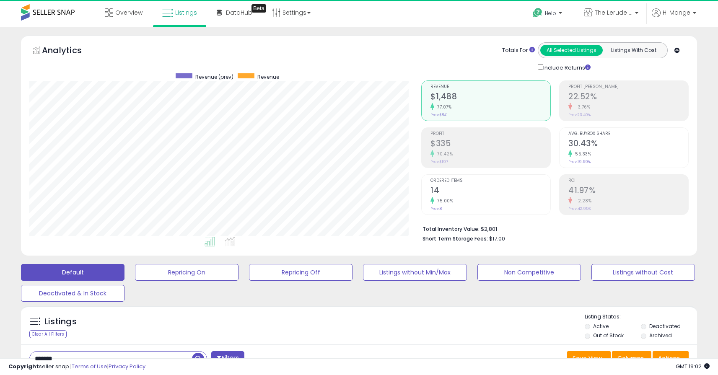 Image resolution: width=718 pixels, height=375 pixels. I want to click on a: Terms of Use, so click(89, 367).